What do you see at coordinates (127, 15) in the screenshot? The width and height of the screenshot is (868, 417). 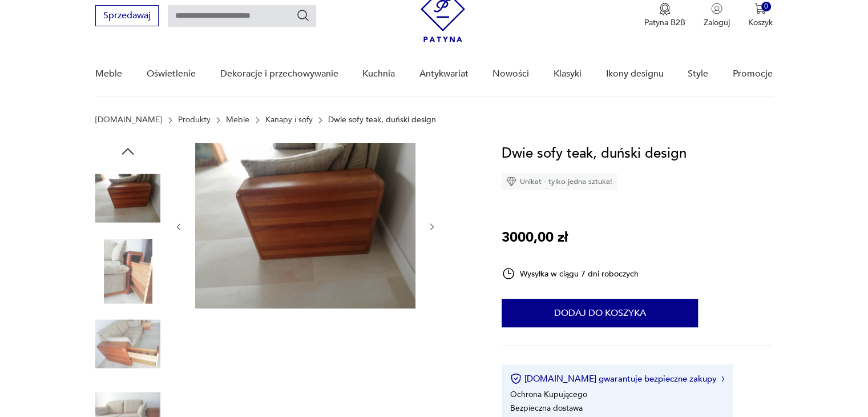 I see `button: Sprzedawaj` at bounding box center [127, 15].